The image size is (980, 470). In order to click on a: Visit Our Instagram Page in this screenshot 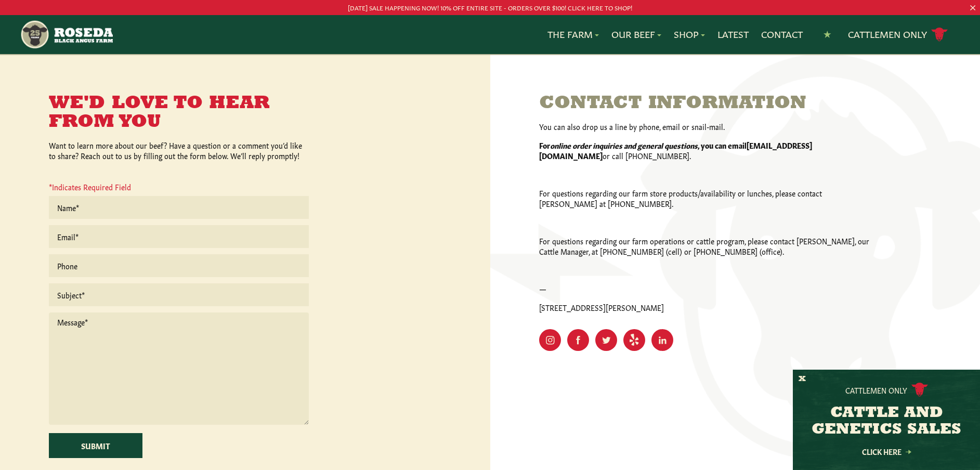, I will do `click(550, 340)`.